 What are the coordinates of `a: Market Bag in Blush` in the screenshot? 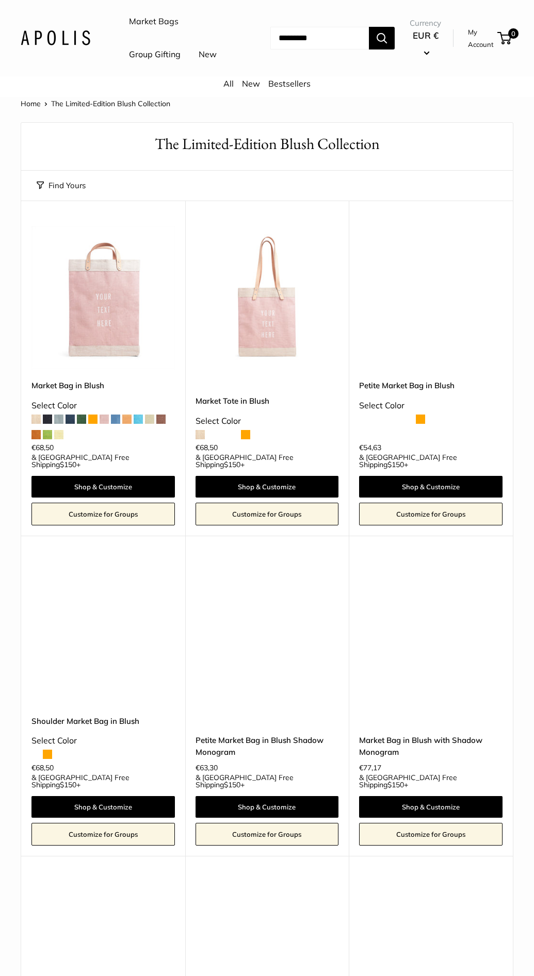 It's located at (103, 385).